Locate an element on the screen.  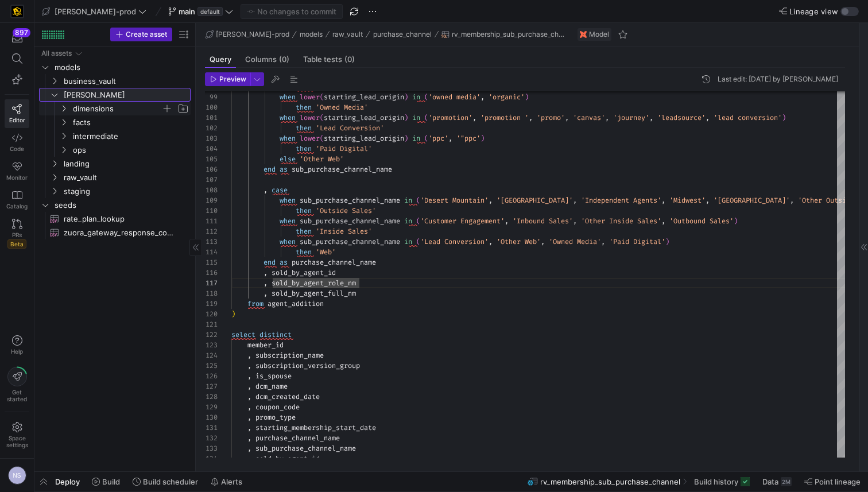
span: Help is located at coordinates (17, 352).